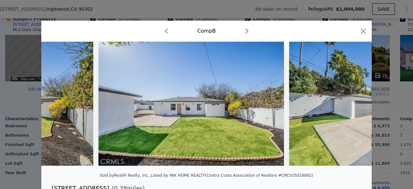  Describe the element at coordinates (232, 175) in the screenshot. I see `div: Listed by PAK HOME REALTY (Contra Costa Association of Realtors #CRCV25016062)` at that location.